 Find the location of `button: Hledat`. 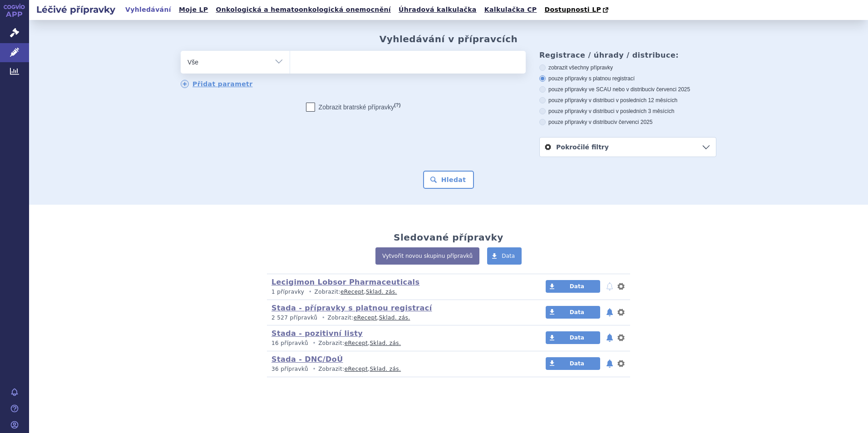

button: Hledat is located at coordinates (448, 180).